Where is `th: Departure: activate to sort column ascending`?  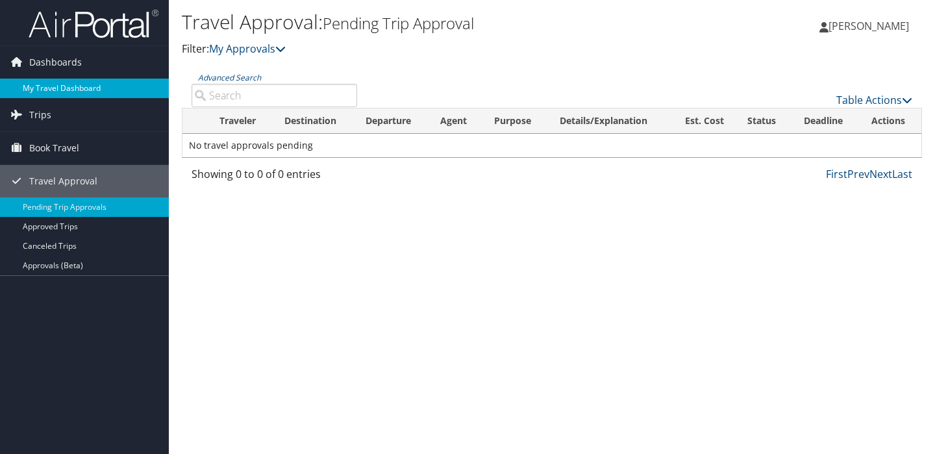 th: Departure: activate to sort column ascending is located at coordinates (391, 121).